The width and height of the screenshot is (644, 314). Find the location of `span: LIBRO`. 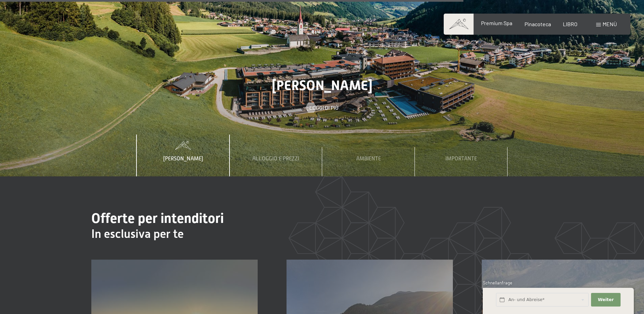

span: LIBRO is located at coordinates (570, 24).